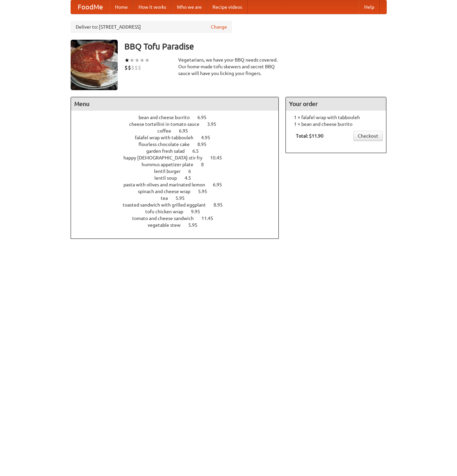  What do you see at coordinates (179, 178) in the screenshot?
I see `a: lentil soup 4.5` at bounding box center [179, 178].